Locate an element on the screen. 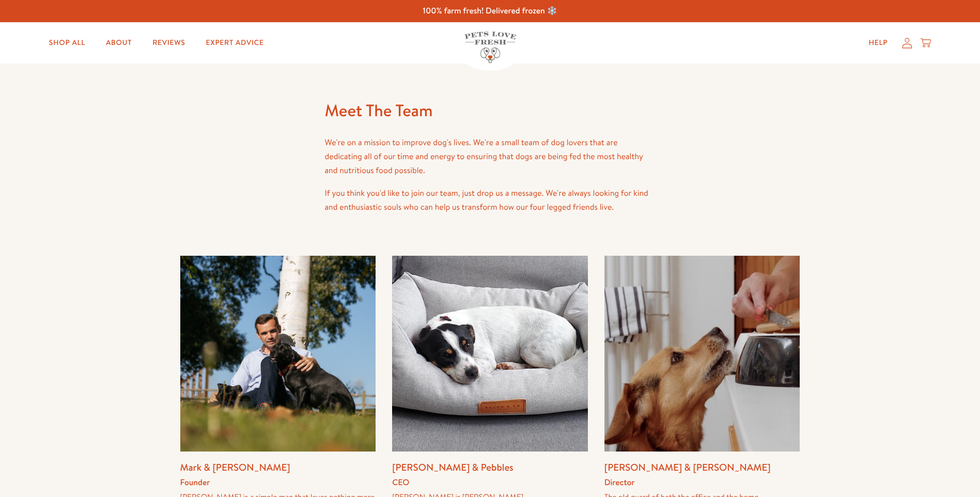 This screenshot has width=980, height=497. a: Help is located at coordinates (878, 43).